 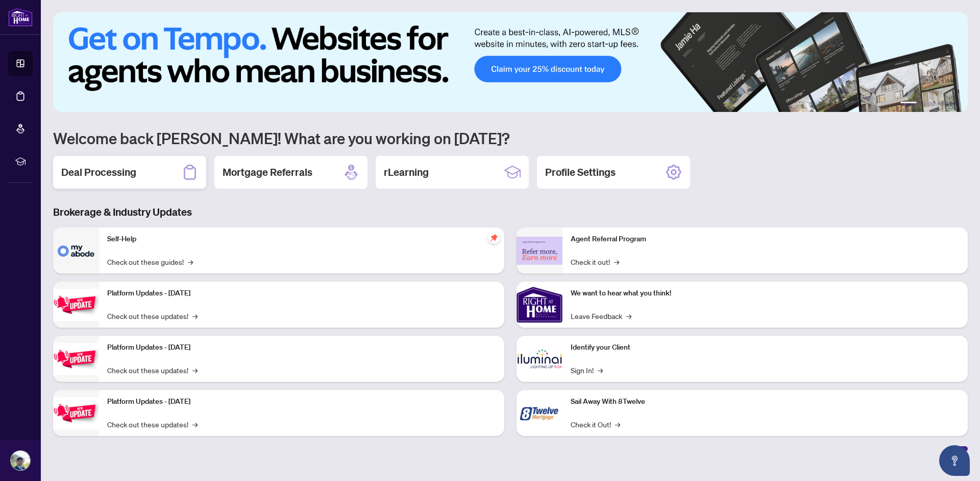 I want to click on h2: rLearning, so click(x=407, y=172).